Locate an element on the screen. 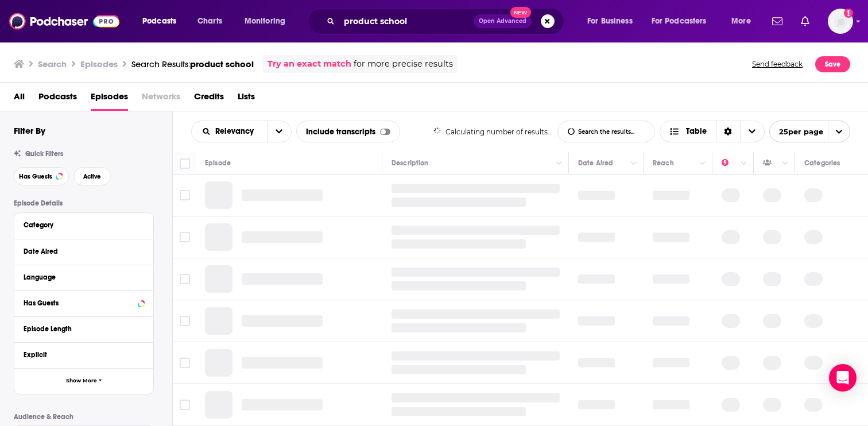 This screenshot has height=426, width=868. span: Open Advanced is located at coordinates (502, 21).